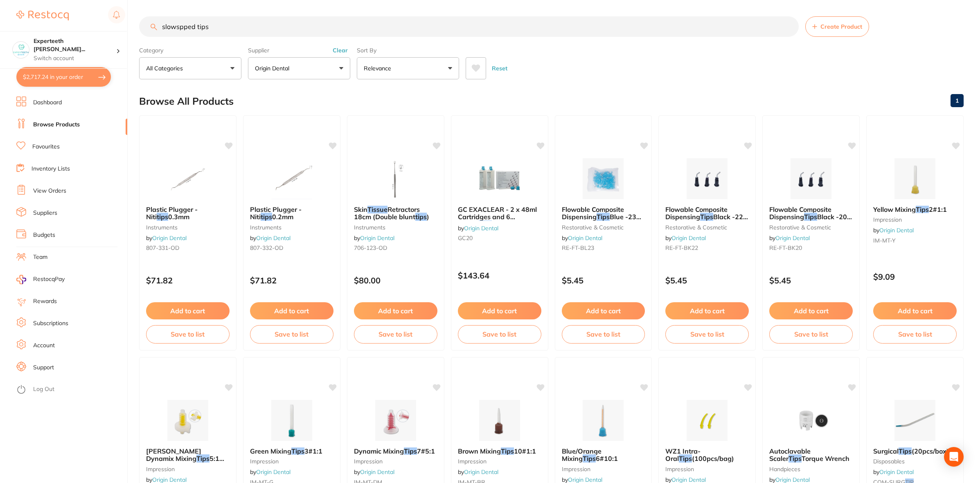  Describe the element at coordinates (713, 458) in the screenshot. I see `span: (100pcs/bag)` at that location.